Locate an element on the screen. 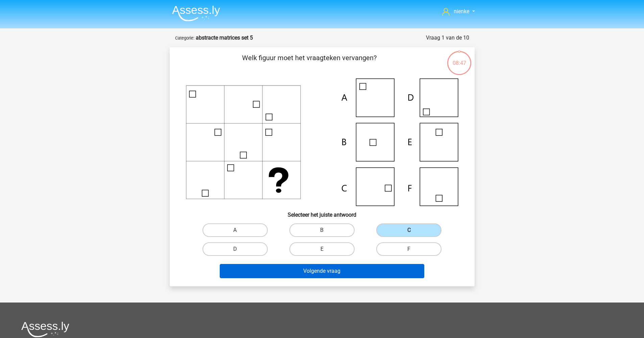  div: 08:47 is located at coordinates (459, 59).